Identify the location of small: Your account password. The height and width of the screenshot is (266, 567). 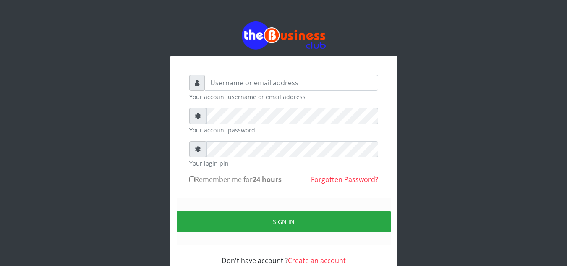
(284, 130).